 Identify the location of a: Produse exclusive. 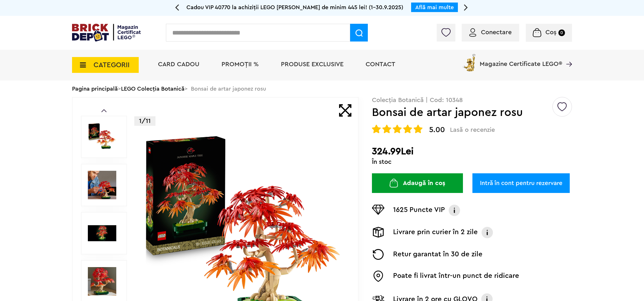
(312, 64).